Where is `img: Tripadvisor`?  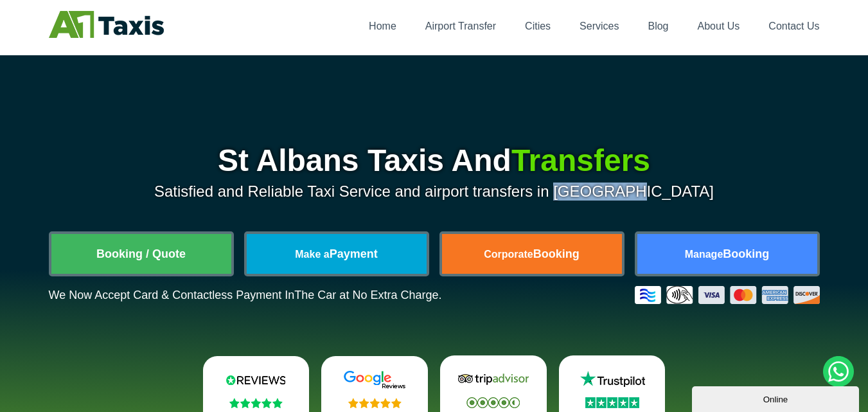 img: Tripadvisor is located at coordinates (494, 379).